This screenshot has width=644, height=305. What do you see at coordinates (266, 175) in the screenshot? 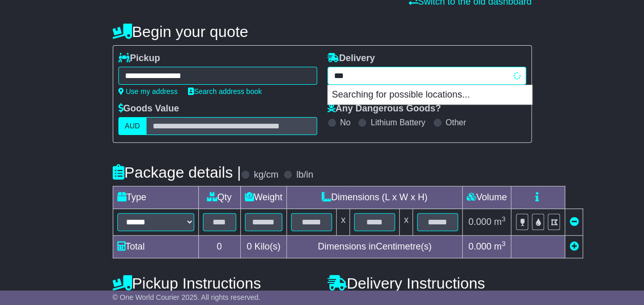
I see `label: kg/cm` at bounding box center [266, 175].